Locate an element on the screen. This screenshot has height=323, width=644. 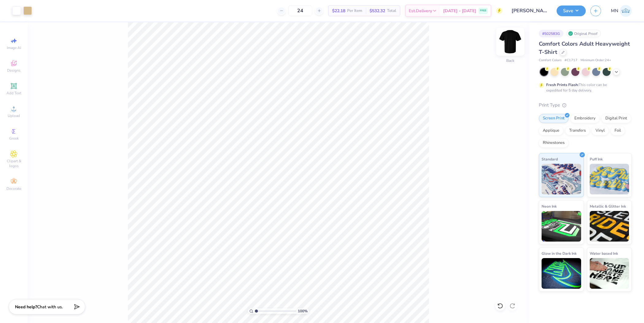
span: Standard is located at coordinates (550, 159).